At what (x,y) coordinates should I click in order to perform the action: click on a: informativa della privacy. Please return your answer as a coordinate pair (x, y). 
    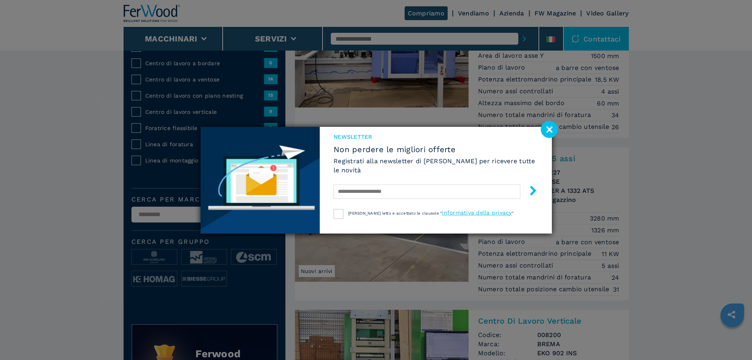
    Looking at the image, I should click on (477, 212).